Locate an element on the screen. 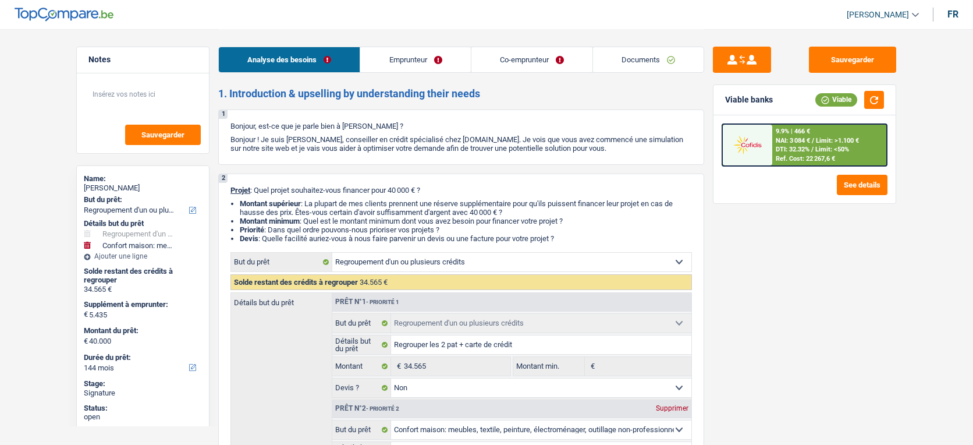 This screenshot has width=973, height=445. strong: Montant supérieur is located at coordinates (270, 203).